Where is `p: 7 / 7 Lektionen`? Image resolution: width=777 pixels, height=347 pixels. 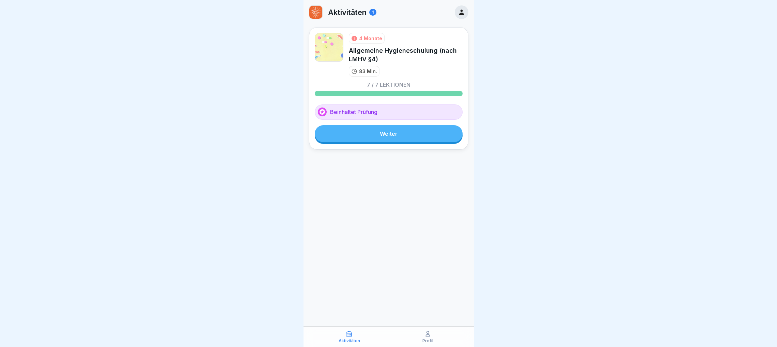 p: 7 / 7 Lektionen is located at coordinates (389, 85).